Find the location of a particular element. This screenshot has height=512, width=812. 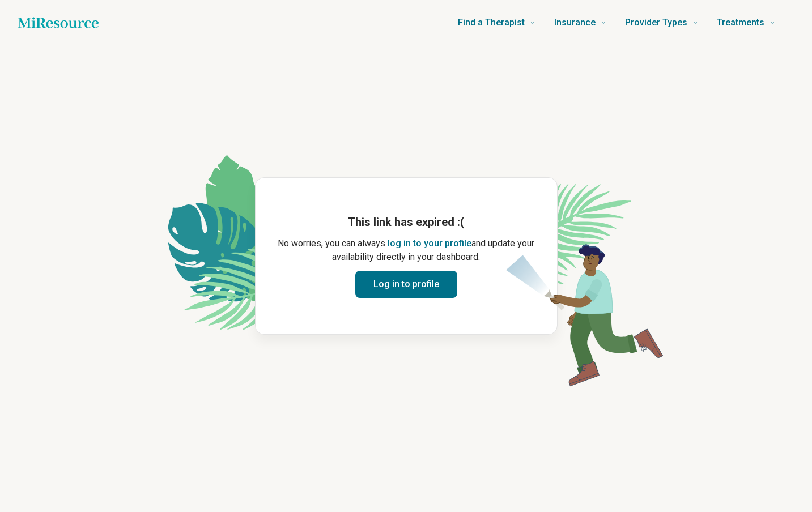

button: log in to your profile is located at coordinates (430, 244).